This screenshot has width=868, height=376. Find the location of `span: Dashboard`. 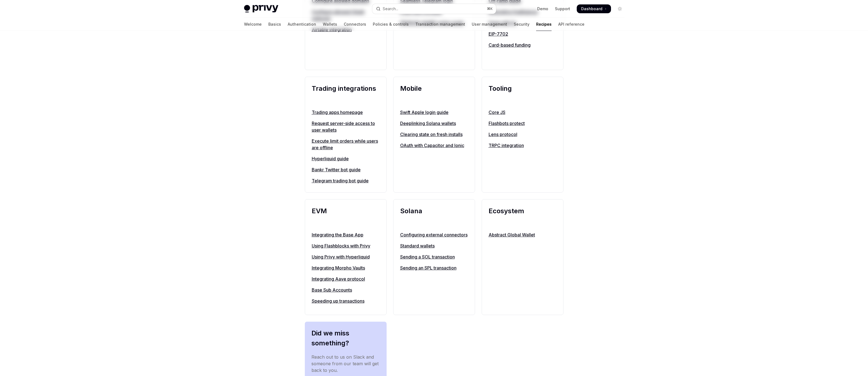

span: Dashboard is located at coordinates (592, 9).